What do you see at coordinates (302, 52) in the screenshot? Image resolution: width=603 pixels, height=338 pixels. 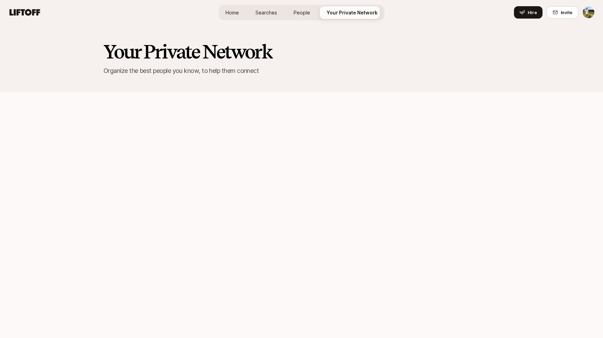 I see `h2: Your Private Network` at bounding box center [302, 52].